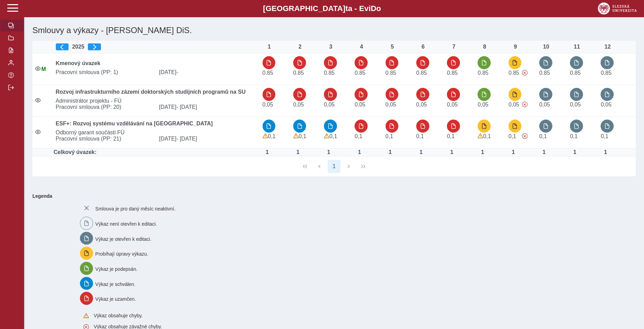 The image size is (644, 329). I want to click on span: Výkaz je uzamčen., so click(116, 299).